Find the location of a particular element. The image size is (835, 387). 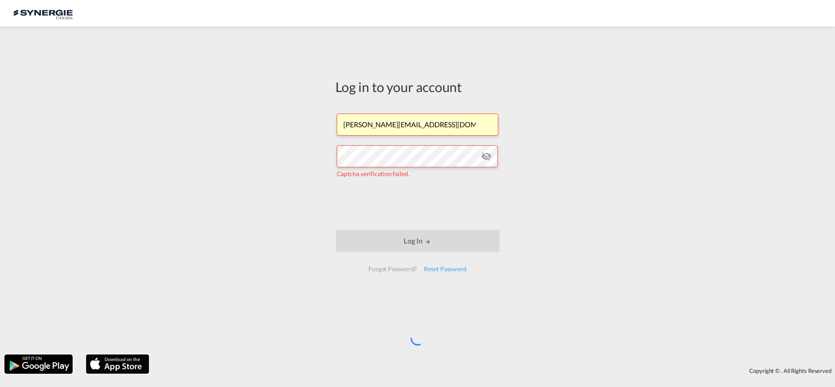

div: Reset Password is located at coordinates (445, 269).